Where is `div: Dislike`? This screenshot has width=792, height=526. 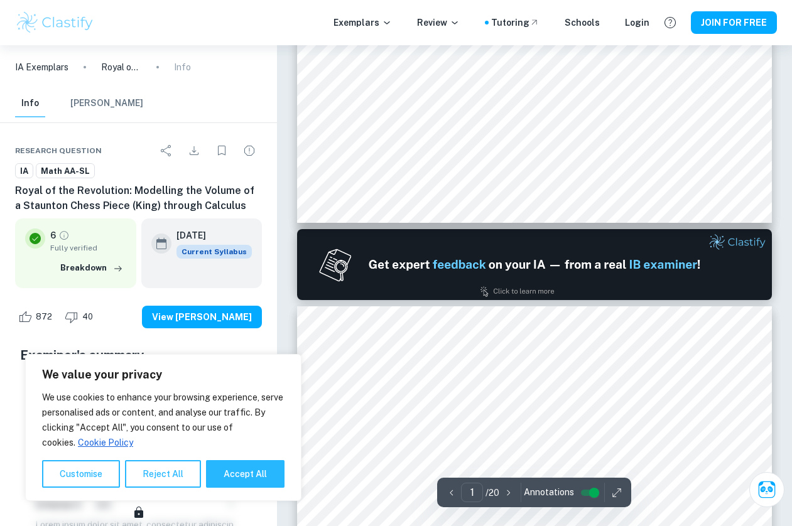
div: Dislike is located at coordinates (80, 317).